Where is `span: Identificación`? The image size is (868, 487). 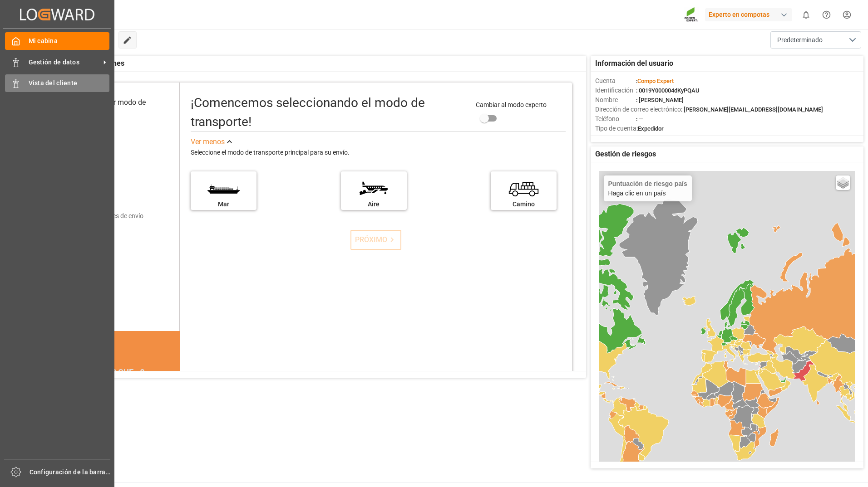
span: Identificación is located at coordinates (615, 90).